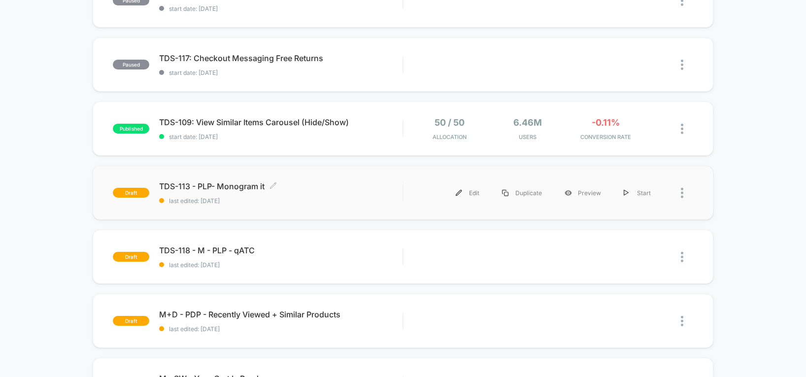  What do you see at coordinates (606, 137) in the screenshot?
I see `span: CONVERSION RATE` at bounding box center [606, 137].